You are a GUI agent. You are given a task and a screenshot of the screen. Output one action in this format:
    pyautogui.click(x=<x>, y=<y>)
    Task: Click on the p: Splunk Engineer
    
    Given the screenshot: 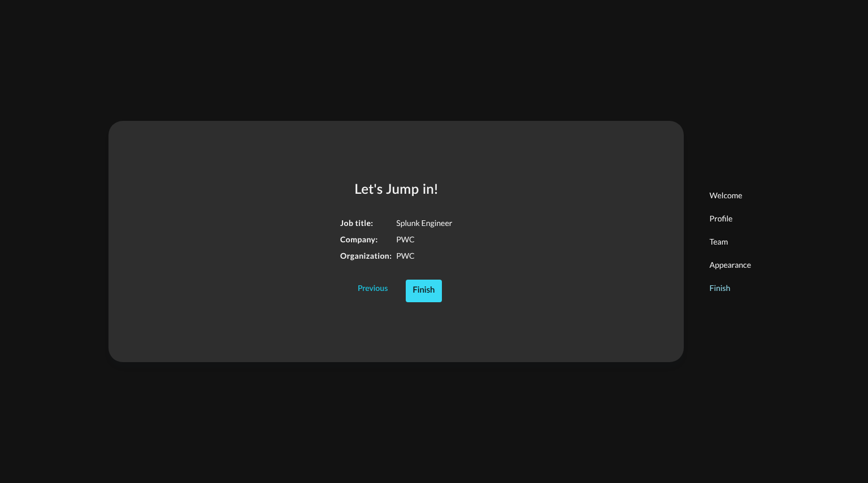 What is the action you would take?
    pyautogui.click(x=424, y=222)
    